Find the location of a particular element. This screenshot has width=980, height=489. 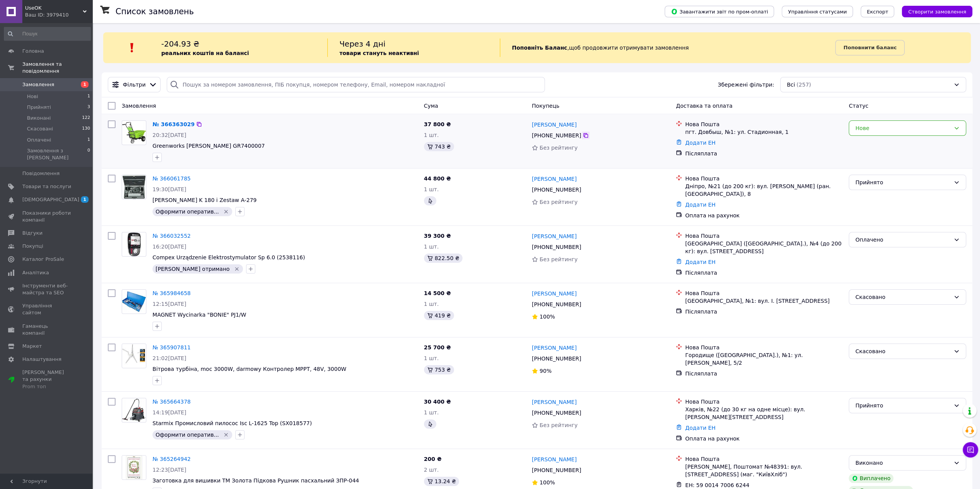

div: 753 ₴ is located at coordinates (439, 370).